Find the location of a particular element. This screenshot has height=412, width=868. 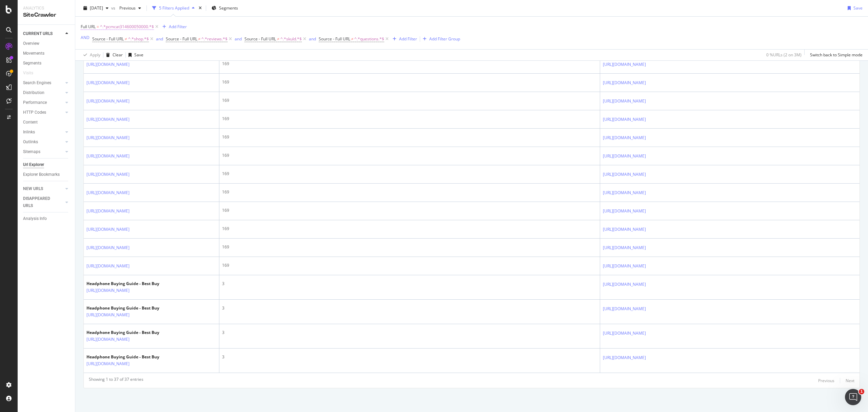

span: Previous is located at coordinates (126, 8).